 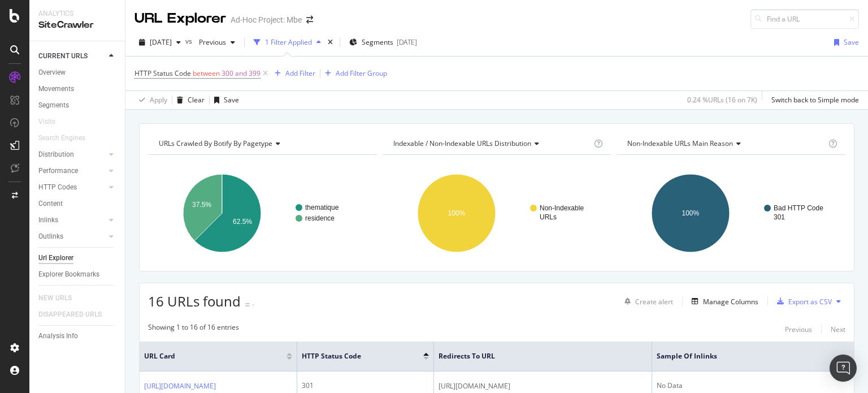 I want to click on div: Visits, so click(x=47, y=121).